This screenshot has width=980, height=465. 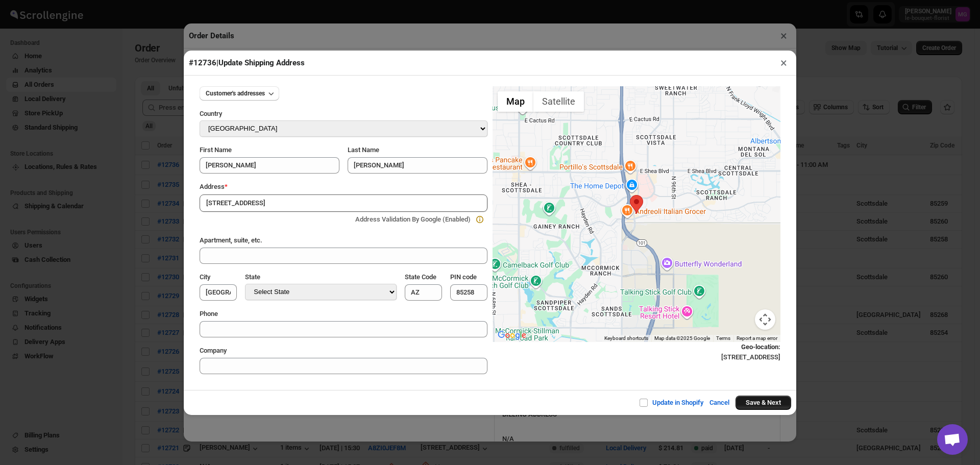 What do you see at coordinates (512, 335) in the screenshot?
I see `a: Open this area in Google Maps (opens a new window)` at bounding box center [512, 335].